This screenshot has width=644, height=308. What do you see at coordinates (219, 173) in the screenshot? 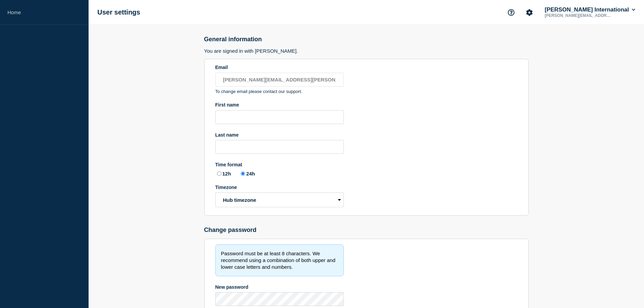
I see `input: 12h` at bounding box center [219, 173].